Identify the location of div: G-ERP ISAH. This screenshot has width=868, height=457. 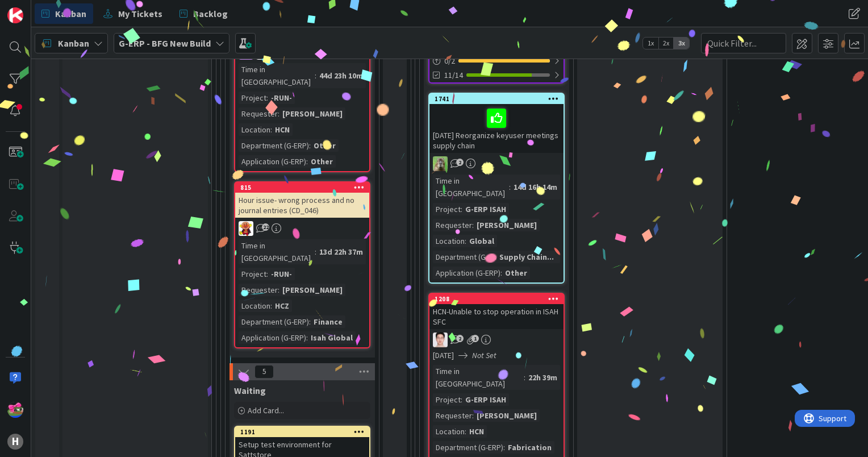
(485, 400).